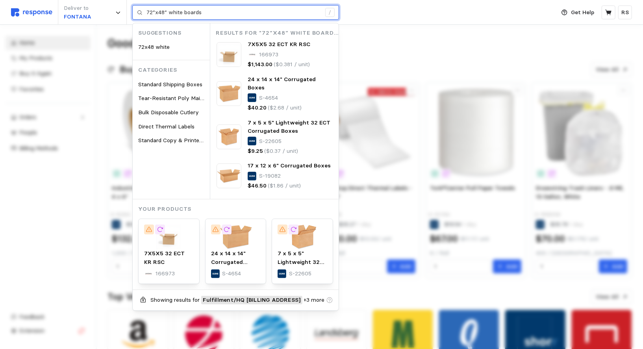  I want to click on span: Bulk Disposable Cutlery, so click(168, 112).